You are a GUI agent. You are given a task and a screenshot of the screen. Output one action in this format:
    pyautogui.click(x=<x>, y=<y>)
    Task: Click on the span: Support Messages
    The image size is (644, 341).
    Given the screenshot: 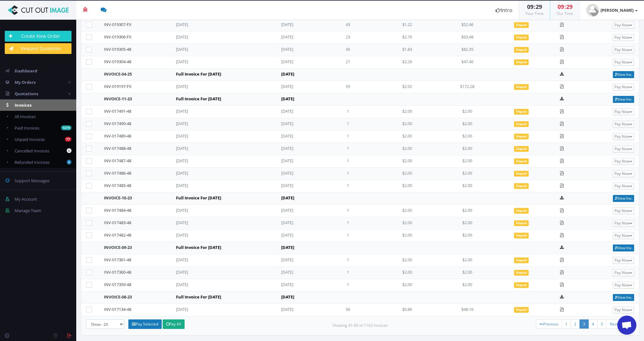 What is the action you would take?
    pyautogui.click(x=32, y=181)
    